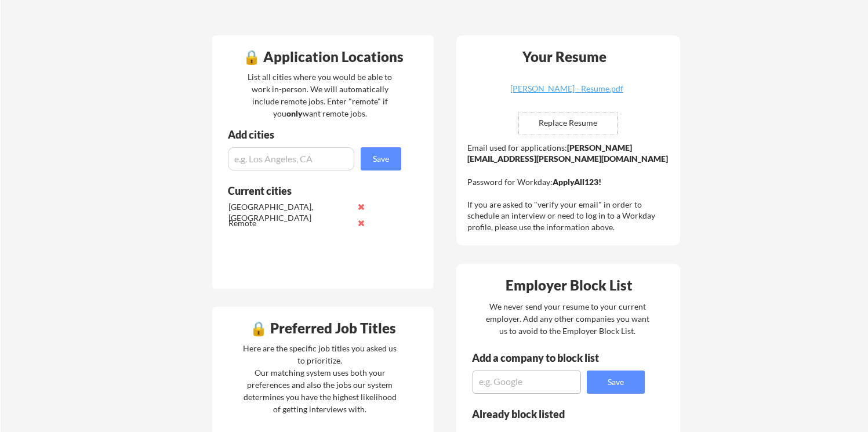 Image resolution: width=868 pixels, height=432 pixels. I want to click on div: We never send your resume to your current employer. Add any other companies you want us to avoid ..., so click(567, 318).